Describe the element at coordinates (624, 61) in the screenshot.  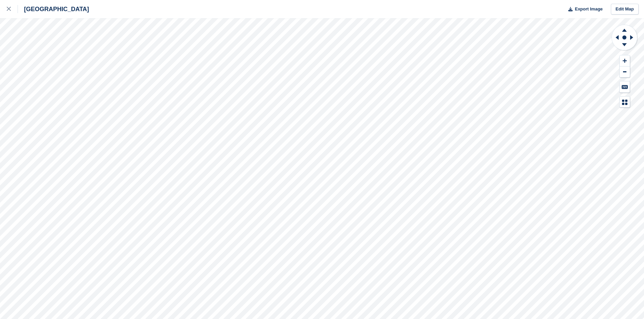
I see `button: Zoom In` at that location.